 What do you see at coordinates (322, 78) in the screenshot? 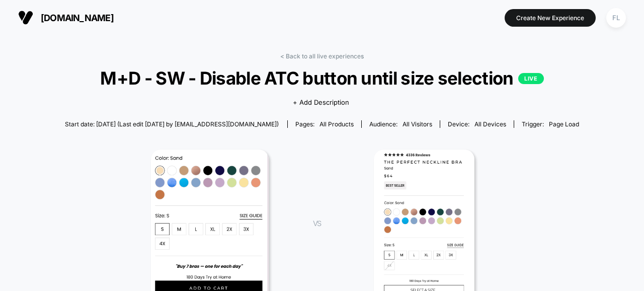
I see `span: M+D - SW - Disable ATC button until size selection` at bounding box center [322, 78].